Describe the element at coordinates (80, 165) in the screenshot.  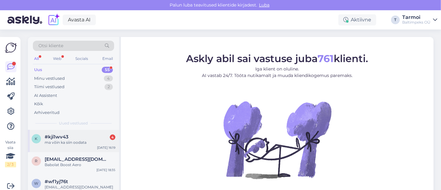
I see `div: Babolat Boost Aero` at that location.